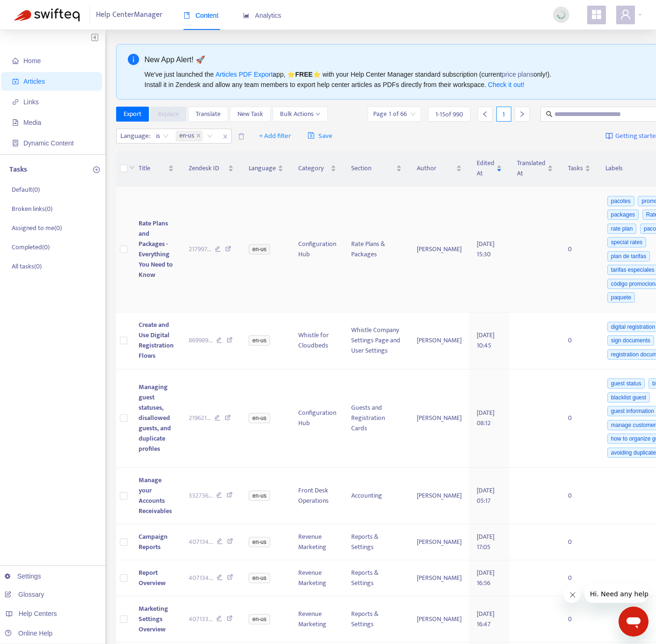 The image size is (656, 644). I want to click on a: Online Help, so click(28, 633).